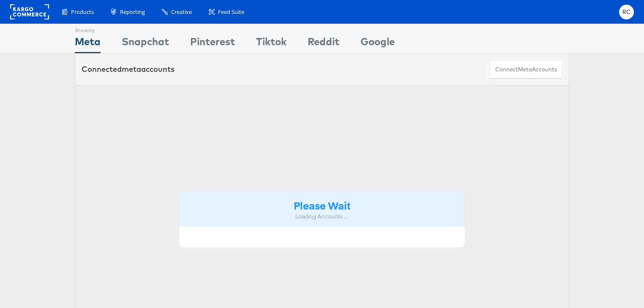 The height and width of the screenshot is (308, 644). What do you see at coordinates (322, 205) in the screenshot?
I see `strong: Please Wait` at bounding box center [322, 205].